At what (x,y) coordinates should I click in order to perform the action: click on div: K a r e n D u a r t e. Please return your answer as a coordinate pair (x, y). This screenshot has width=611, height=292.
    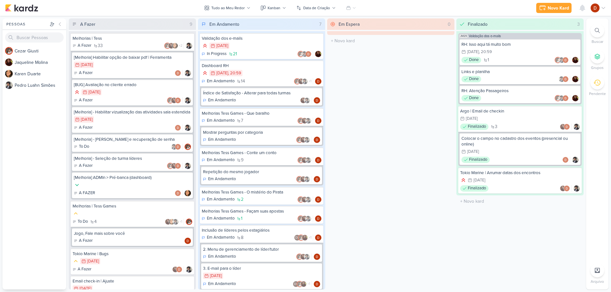
    Looking at the image, I should click on (40, 74).